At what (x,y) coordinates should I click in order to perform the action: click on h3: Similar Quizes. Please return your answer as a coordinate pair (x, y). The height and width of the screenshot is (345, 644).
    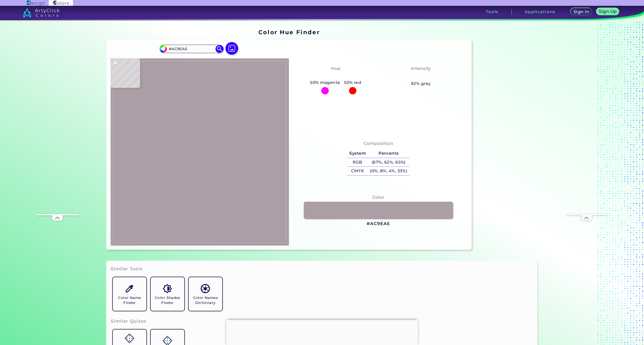
    Looking at the image, I should click on (128, 322).